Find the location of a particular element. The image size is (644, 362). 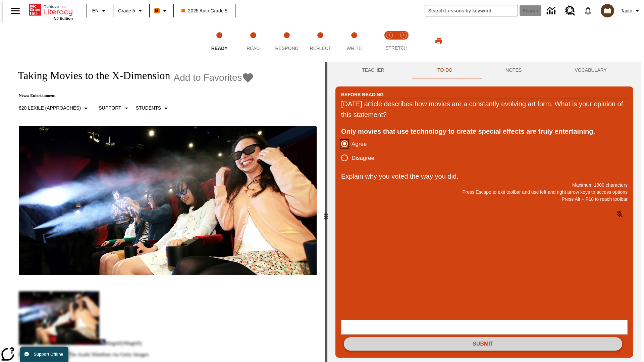

a: Data Center is located at coordinates (552, 11).